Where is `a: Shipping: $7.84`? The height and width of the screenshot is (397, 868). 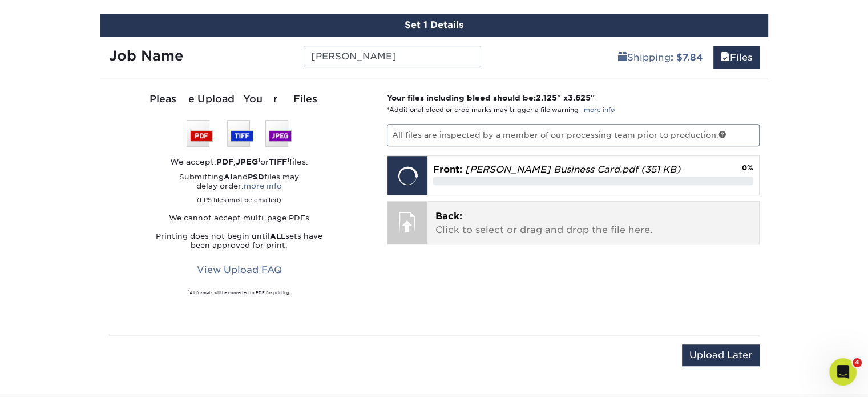 a: Shipping: $7.84 is located at coordinates (660, 57).